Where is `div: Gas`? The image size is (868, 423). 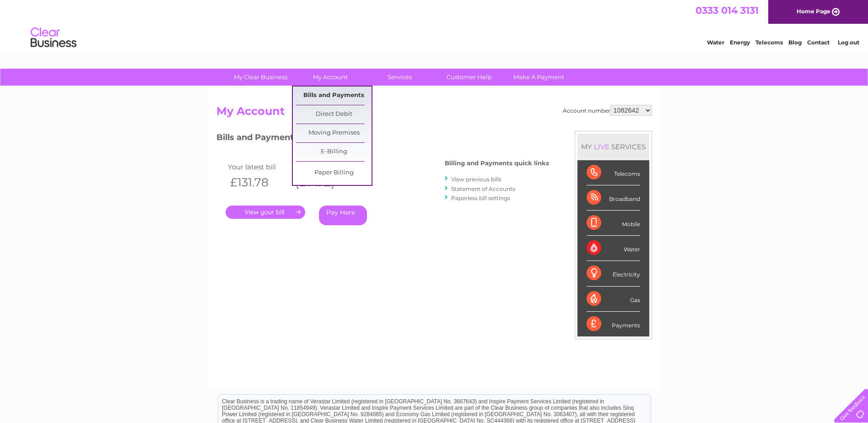 div: Gas is located at coordinates (613, 299).